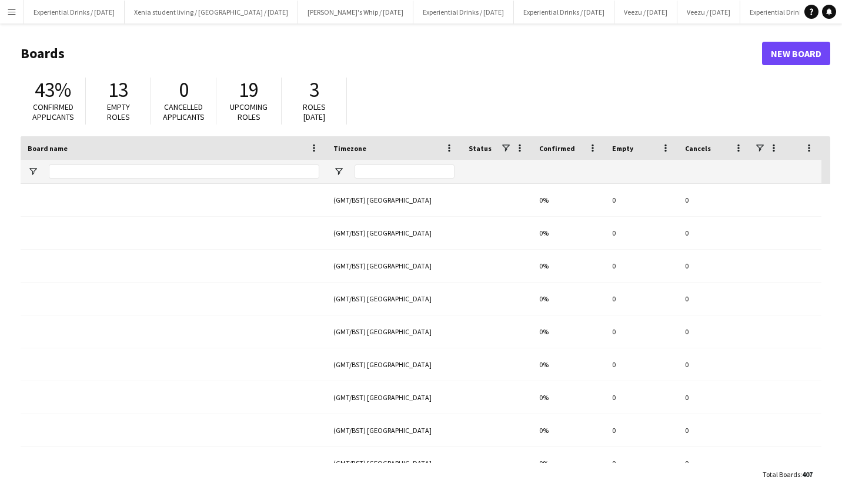  What do you see at coordinates (698, 148) in the screenshot?
I see `span: Cancels` at bounding box center [698, 148].